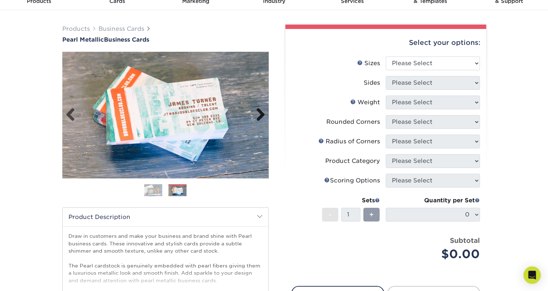  What do you see at coordinates (121, 29) in the screenshot?
I see `a: Business Cards` at bounding box center [121, 29].